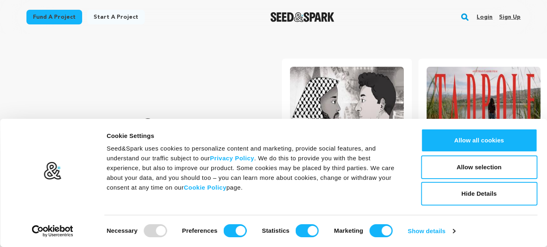 The image size is (547, 247). I want to click on a: Login, so click(484, 17).